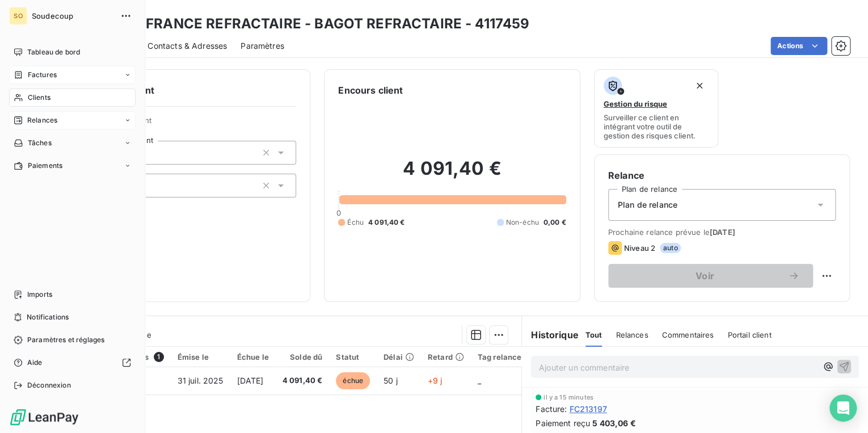 This screenshot has height=433, width=868. I want to click on span: 0,00 €, so click(555, 223).